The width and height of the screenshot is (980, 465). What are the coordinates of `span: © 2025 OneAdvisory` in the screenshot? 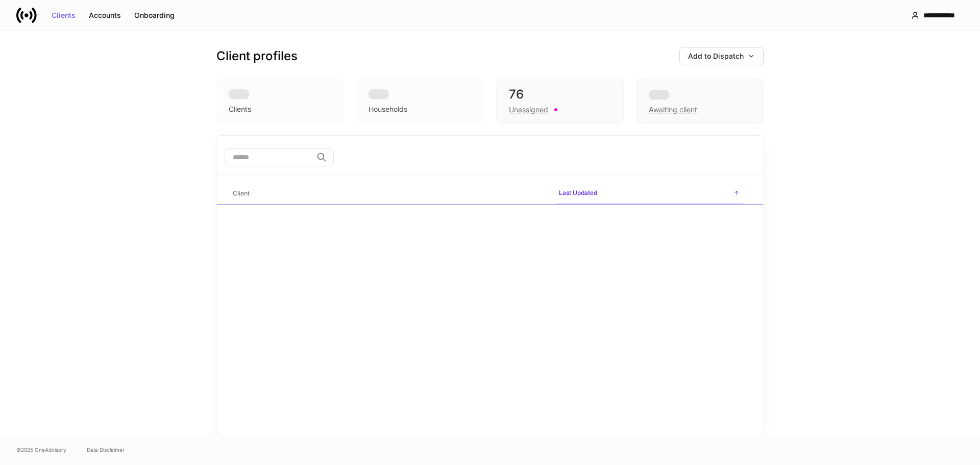 It's located at (41, 450).